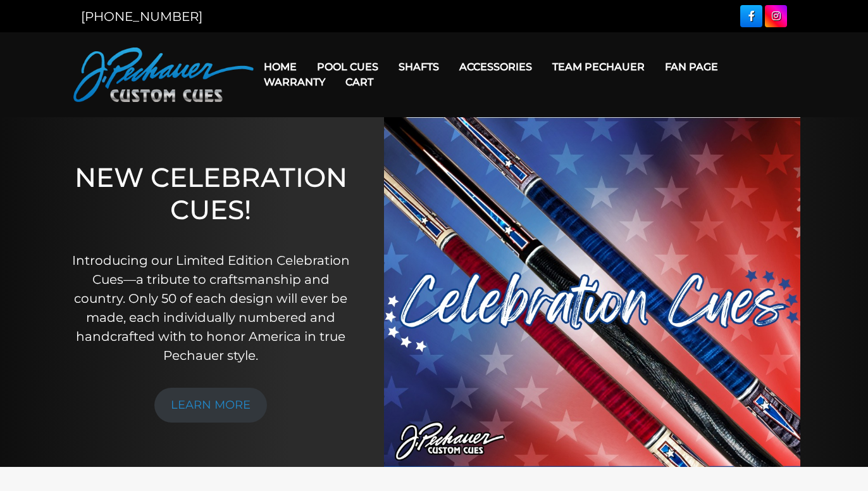 The height and width of the screenshot is (491, 868). What do you see at coordinates (348, 66) in the screenshot?
I see `a: Pool Cues` at bounding box center [348, 66].